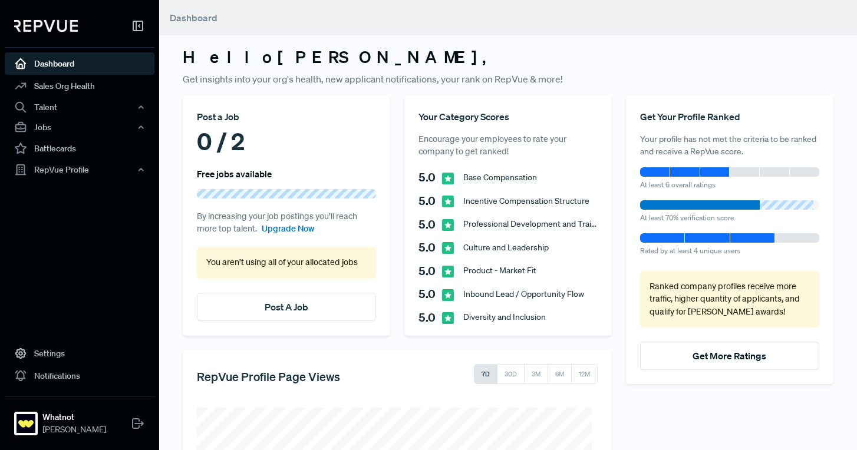 The height and width of the screenshot is (450, 857). Describe the element at coordinates (74, 417) in the screenshot. I see `strong: Whatnot` at that location.